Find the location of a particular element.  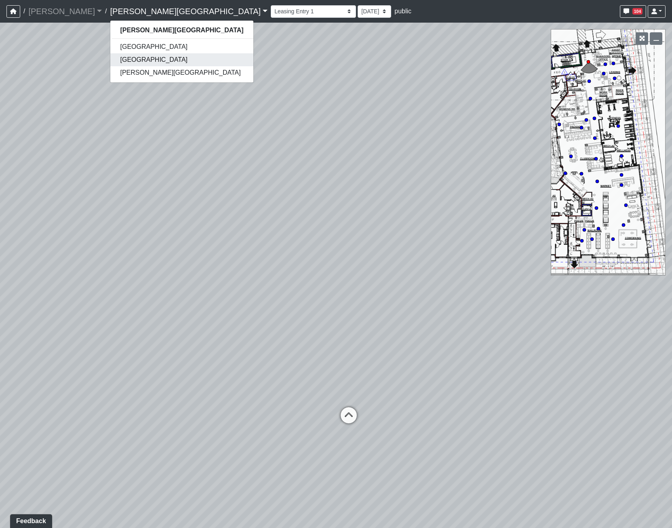

span: public is located at coordinates (403, 11).